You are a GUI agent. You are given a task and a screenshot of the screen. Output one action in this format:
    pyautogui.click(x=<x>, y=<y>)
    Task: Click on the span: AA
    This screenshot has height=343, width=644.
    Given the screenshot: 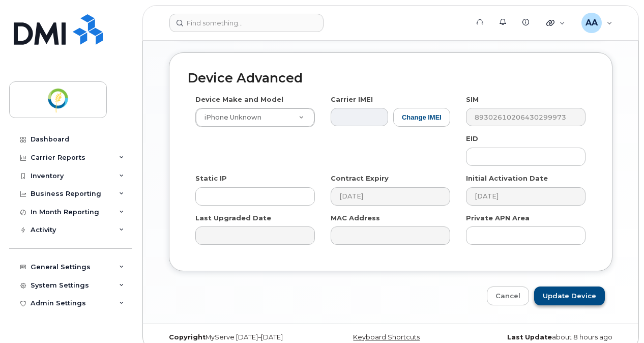 What is the action you would take?
    pyautogui.click(x=592, y=23)
    